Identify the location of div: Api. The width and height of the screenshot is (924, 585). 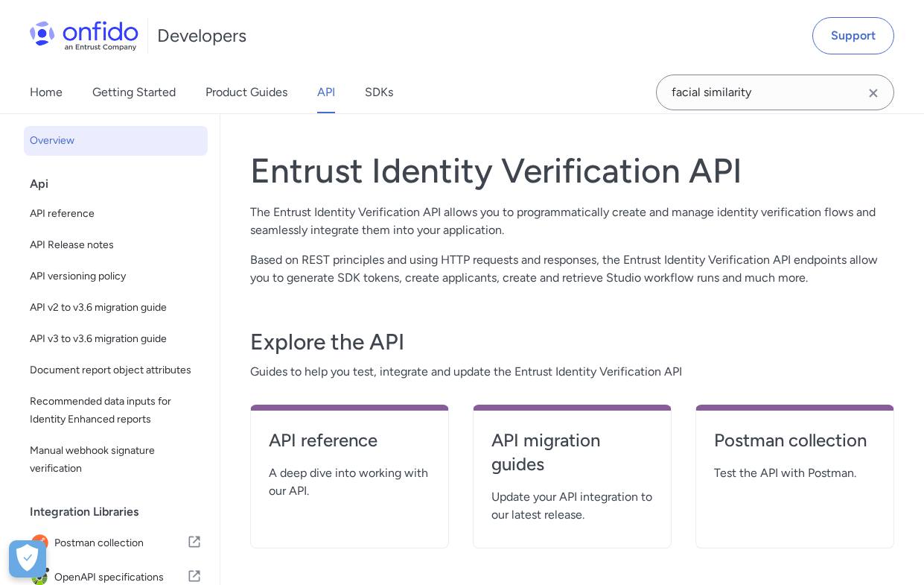
(121, 184).